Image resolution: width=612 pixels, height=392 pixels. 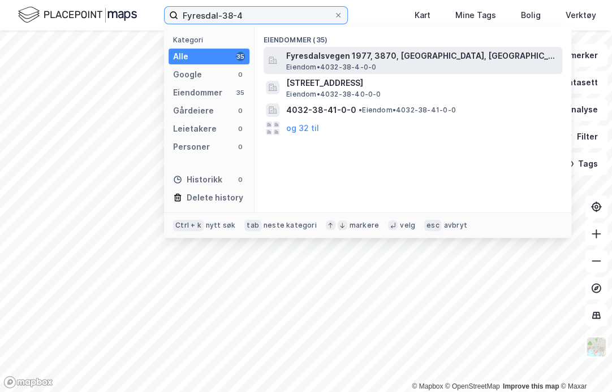 What do you see at coordinates (321, 110) in the screenshot?
I see `span: 4032-38-41-0-0` at bounding box center [321, 110].